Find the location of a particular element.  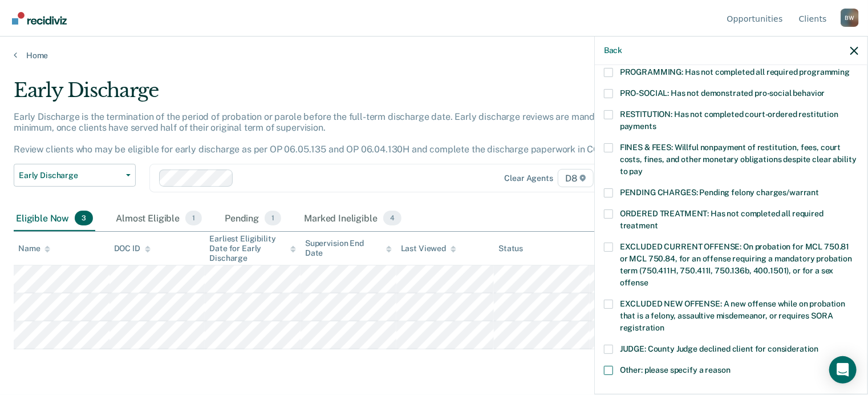

span: FINES & FEES: Willful nonpayment of restitution, fees, court costs, fines, and other monetary obl... is located at coordinates (738, 159).